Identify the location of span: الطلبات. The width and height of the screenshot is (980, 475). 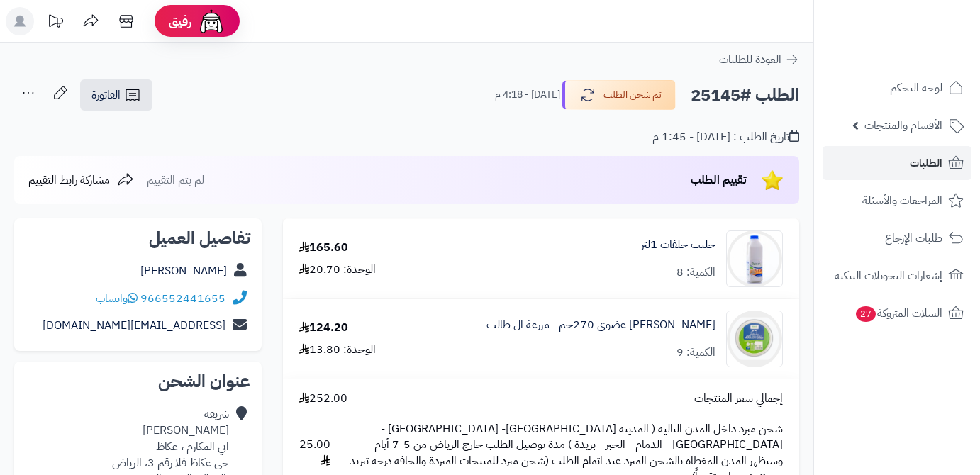
(927, 163).